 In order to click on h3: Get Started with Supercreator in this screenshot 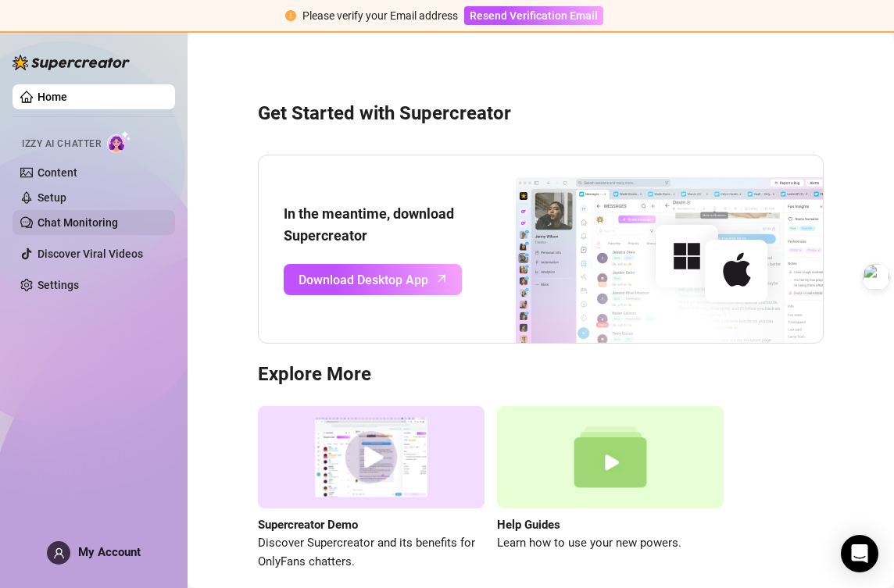, I will do `click(541, 114)`.